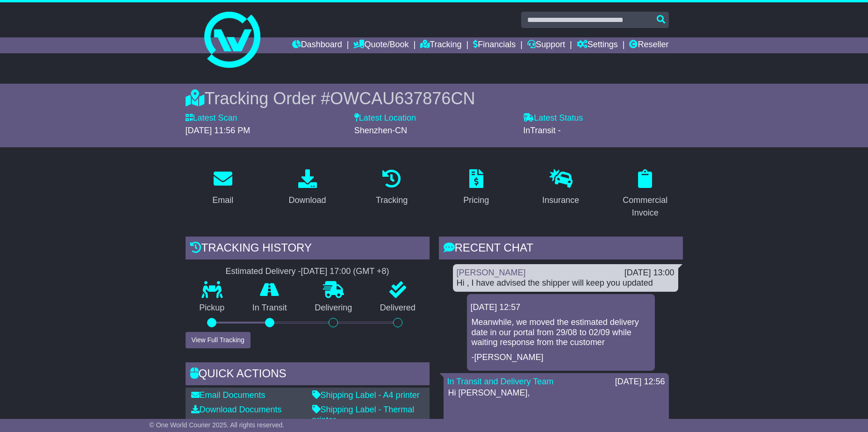  What do you see at coordinates (317, 45) in the screenshot?
I see `a: Dashboard` at bounding box center [317, 45].